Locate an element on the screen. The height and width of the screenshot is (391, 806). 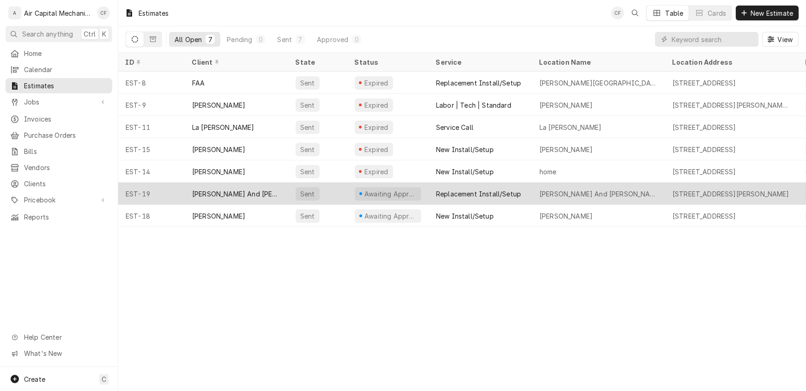
div: EST-11 is located at coordinates (151, 127).